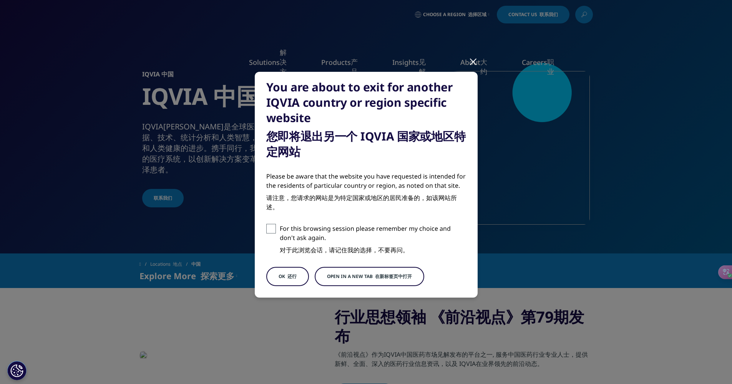  What do you see at coordinates (366, 193) in the screenshot?
I see `div: Please be aware that the website you have requested is intended for the residents of particular c...` at bounding box center [366, 193].